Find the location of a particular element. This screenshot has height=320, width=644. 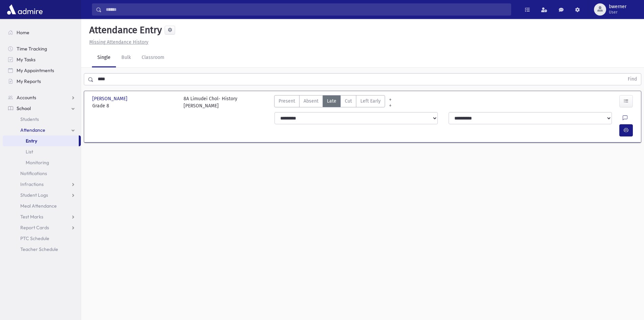

span: Meal Attendance is located at coordinates (39, 206).